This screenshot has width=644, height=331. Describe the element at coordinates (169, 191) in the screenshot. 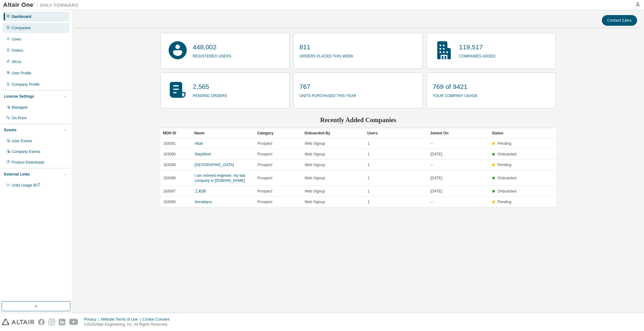

I see `span: 183087` at that location.